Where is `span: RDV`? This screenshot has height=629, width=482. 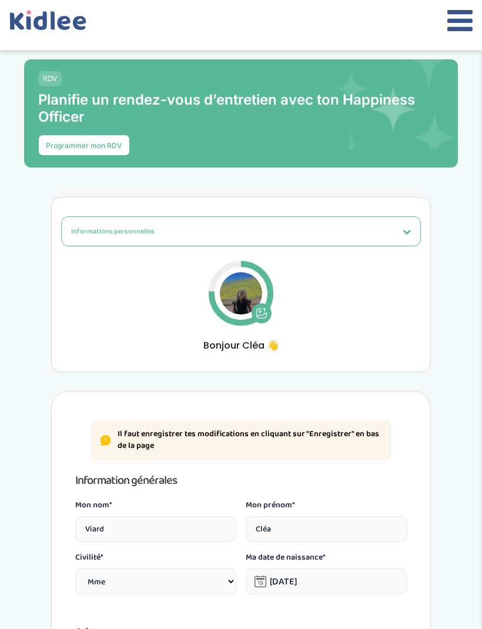 span: RDV is located at coordinates (50, 79).